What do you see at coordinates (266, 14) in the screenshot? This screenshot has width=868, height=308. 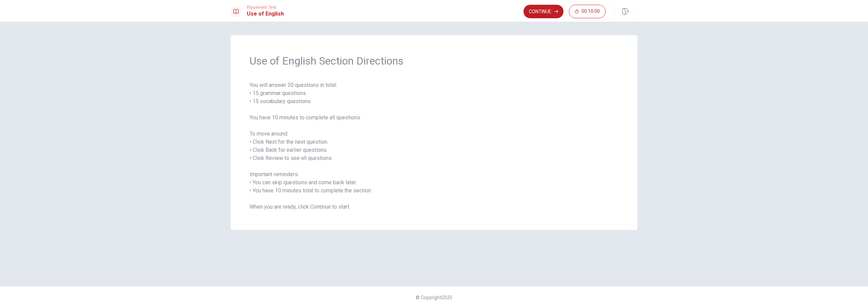 I see `h1: Use of English` at bounding box center [266, 14].